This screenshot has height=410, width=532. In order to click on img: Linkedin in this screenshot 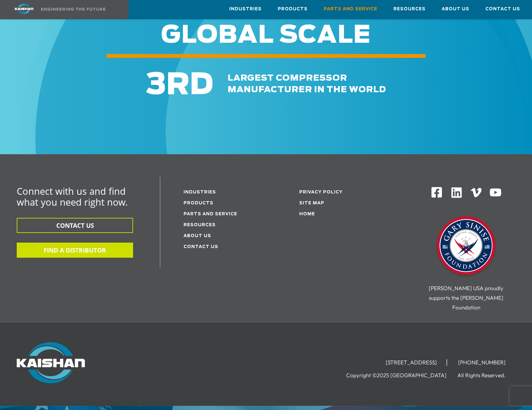, I will do `click(457, 193)`.